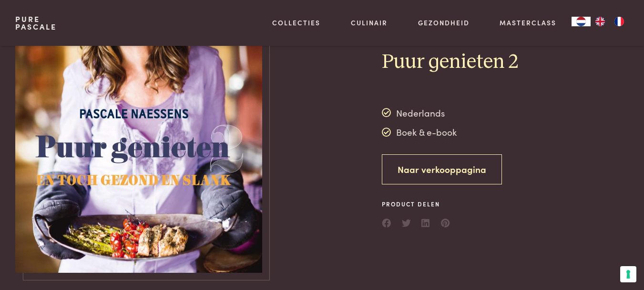 This screenshot has width=644, height=290. What do you see at coordinates (479, 62) in the screenshot?
I see `h2: Puur genieten 2` at bounding box center [479, 62].